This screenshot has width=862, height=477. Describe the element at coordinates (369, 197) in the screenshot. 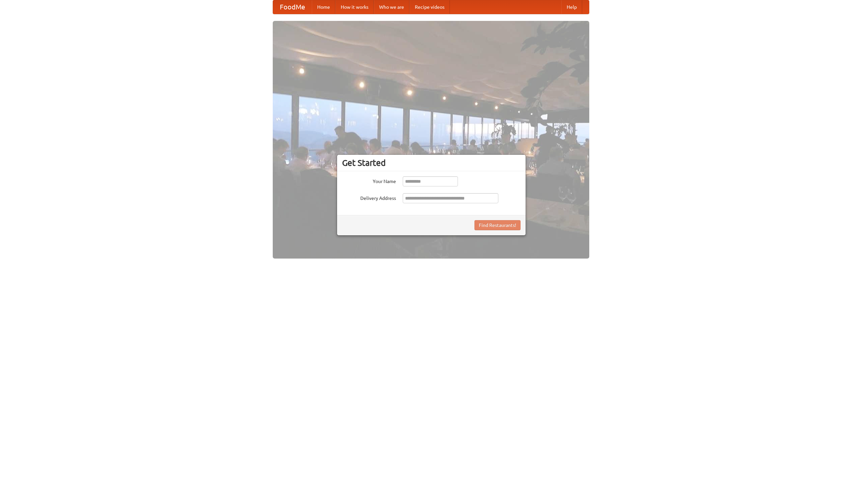

I see `label: Delivery Address` at that location.